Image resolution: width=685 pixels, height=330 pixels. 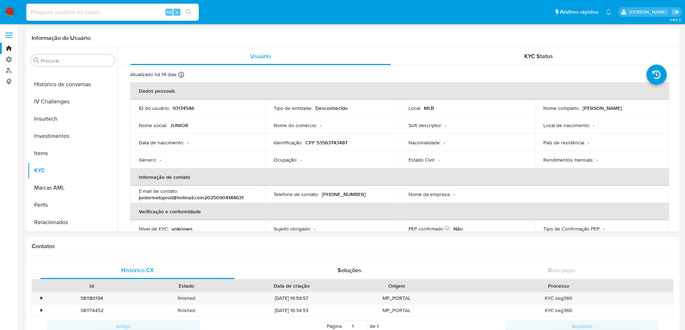 I want to click on div: Estado, so click(x=186, y=286).